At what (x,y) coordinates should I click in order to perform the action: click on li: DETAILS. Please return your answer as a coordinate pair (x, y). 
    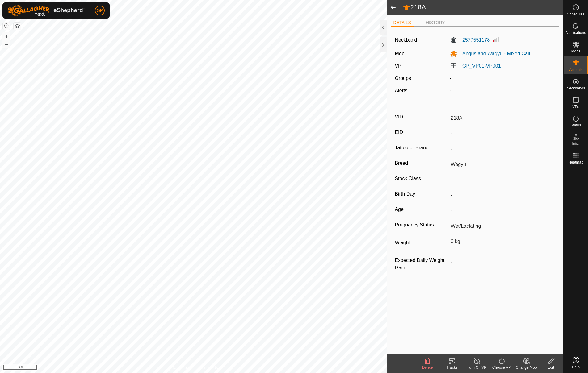
    Looking at the image, I should click on (402, 23).